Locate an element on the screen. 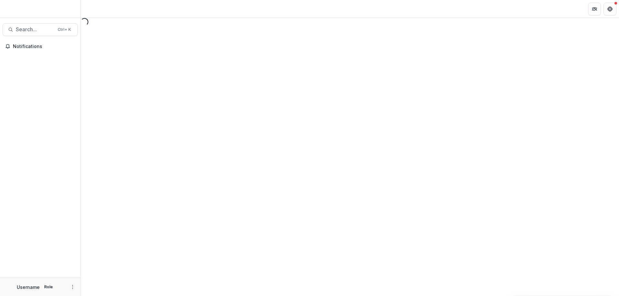  p: Username is located at coordinates (28, 287).